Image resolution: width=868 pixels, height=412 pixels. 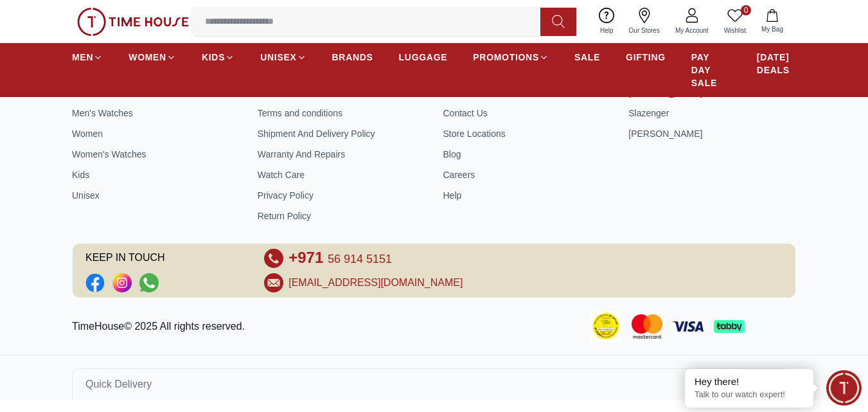 What do you see at coordinates (156, 134) in the screenshot?
I see `a: Women` at bounding box center [156, 134].